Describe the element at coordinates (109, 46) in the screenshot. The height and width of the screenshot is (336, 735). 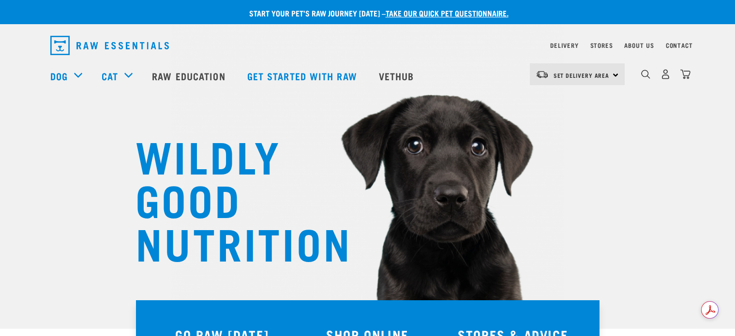
I see `img: Raw Essentials Logo` at that location.